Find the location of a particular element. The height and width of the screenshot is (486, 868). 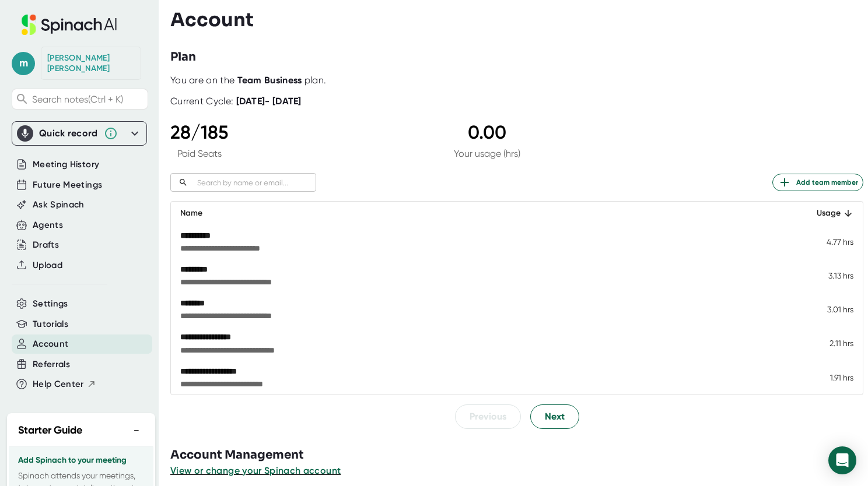

div: Drafts is located at coordinates (45, 245).